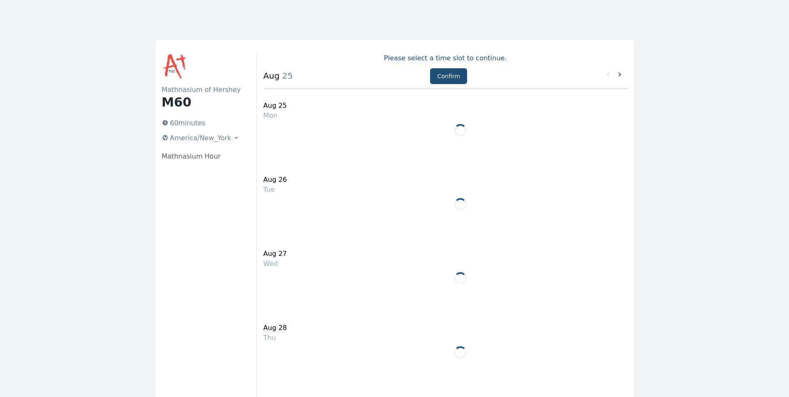 Image resolution: width=789 pixels, height=397 pixels. What do you see at coordinates (275, 180) in the screenshot?
I see `div: Aug 26` at bounding box center [275, 180].